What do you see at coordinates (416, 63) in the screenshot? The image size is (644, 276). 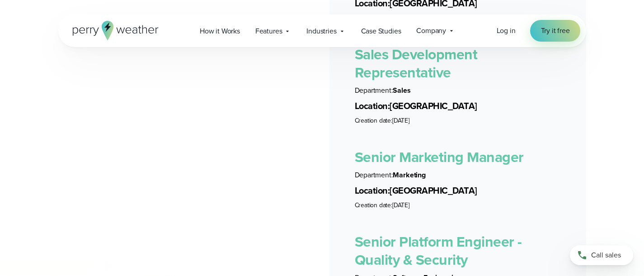 I see `a: Sales Development Representative` at bounding box center [416, 63].